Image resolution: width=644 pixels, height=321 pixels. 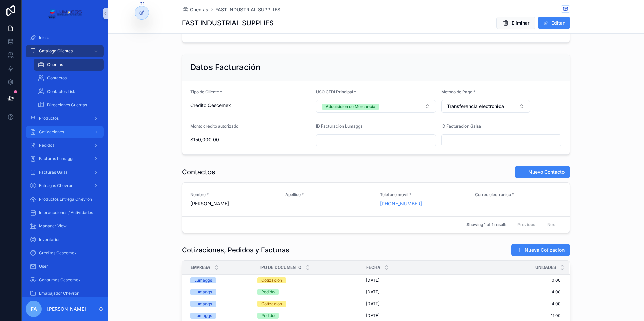 I want to click on a: 11.00, so click(x=488, y=315).